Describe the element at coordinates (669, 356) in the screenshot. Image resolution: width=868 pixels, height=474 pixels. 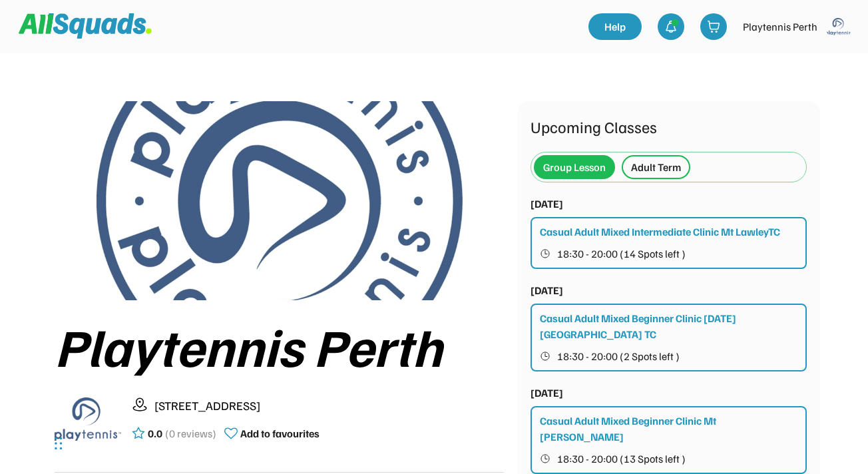
I see `button: 18:30 - 20:00 (2 Spots left )` at that location.